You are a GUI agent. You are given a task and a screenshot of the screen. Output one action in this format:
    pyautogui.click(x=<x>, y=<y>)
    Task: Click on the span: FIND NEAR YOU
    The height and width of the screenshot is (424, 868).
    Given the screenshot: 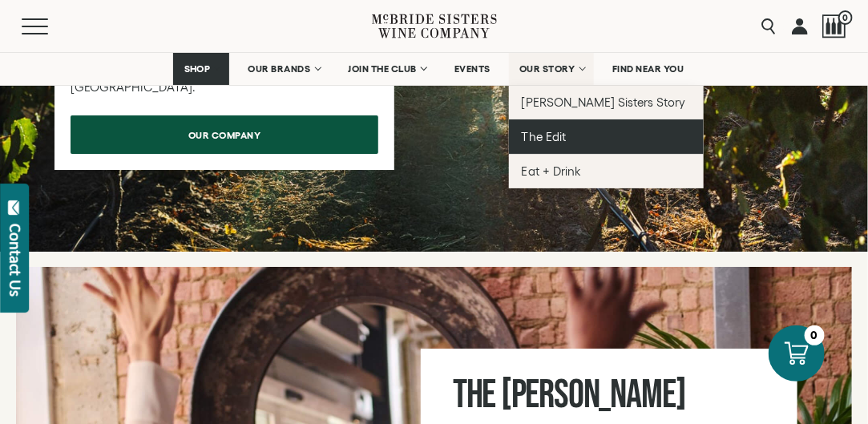 What is the action you would take?
    pyautogui.click(x=648, y=69)
    